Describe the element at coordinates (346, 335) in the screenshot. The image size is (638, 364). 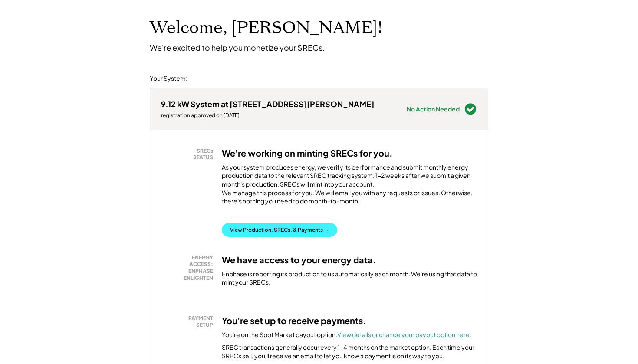
I see `div: You're on the Spot Market payout option.` at that location.